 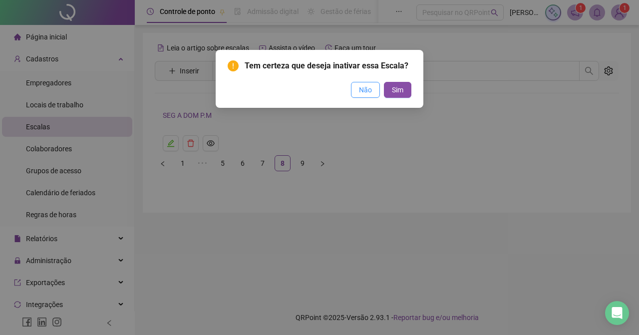 I want to click on span: Sim, so click(x=397, y=90).